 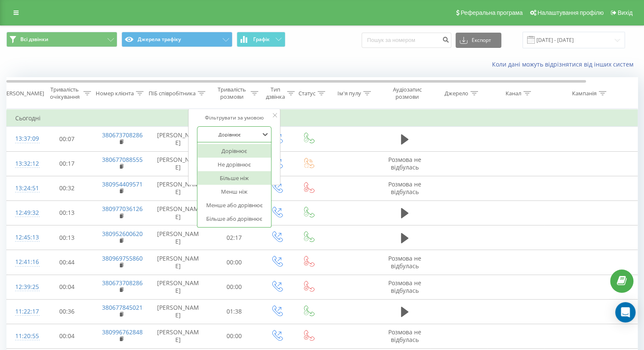 What do you see at coordinates (626, 312) in the screenshot?
I see `div: Open Intercom Messenger` at bounding box center [626, 312].